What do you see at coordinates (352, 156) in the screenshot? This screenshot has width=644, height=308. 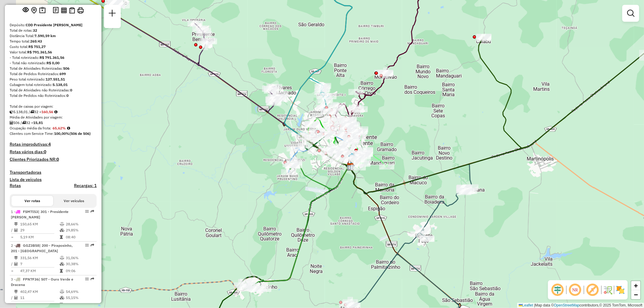 I see `img: Fads` at bounding box center [352, 156].